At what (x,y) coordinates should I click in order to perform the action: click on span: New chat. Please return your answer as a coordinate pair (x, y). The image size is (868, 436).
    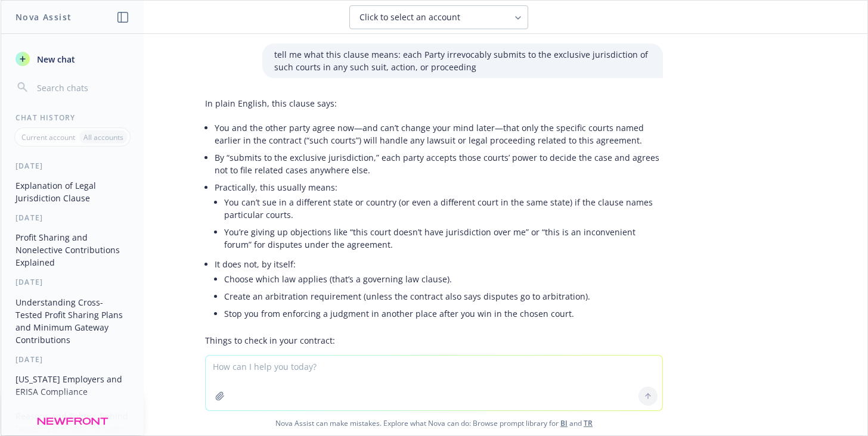
    Looking at the image, I should click on (55, 59).